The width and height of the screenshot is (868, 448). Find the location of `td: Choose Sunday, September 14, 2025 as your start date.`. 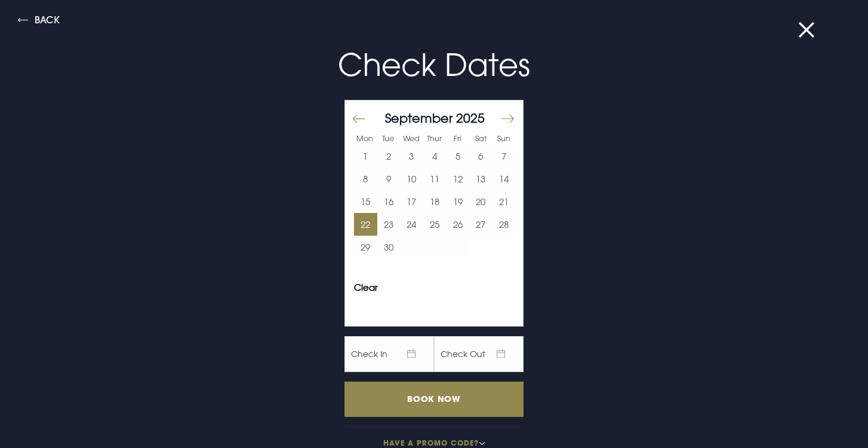

td: Choose Sunday, September 14, 2025 as your start date. is located at coordinates (503, 178).